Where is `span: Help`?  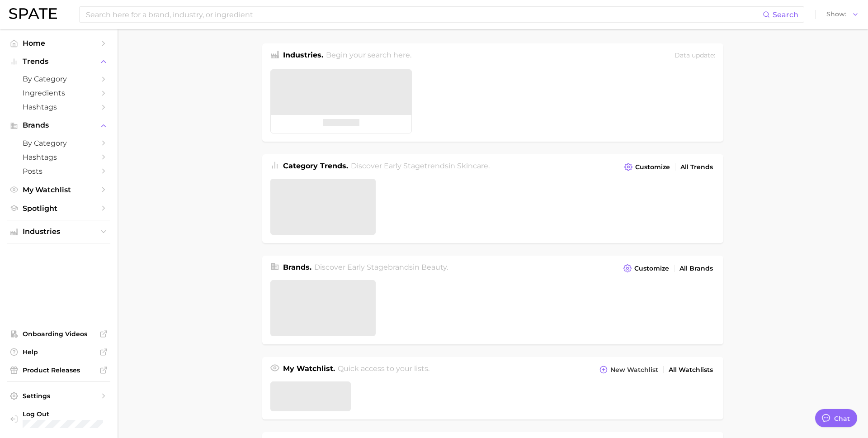 span: Help is located at coordinates (59, 352).